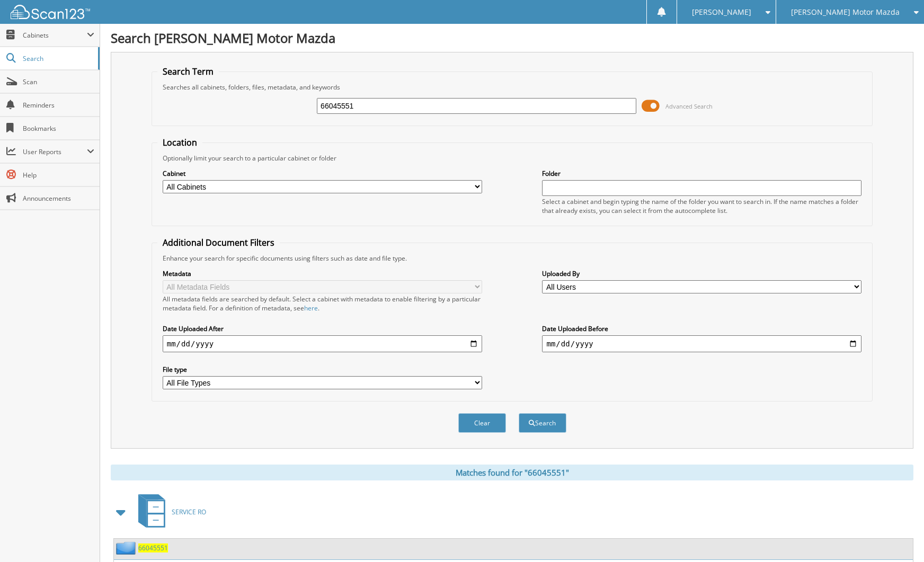 This screenshot has width=924, height=562. What do you see at coordinates (128, 547) in the screenshot?
I see `img: folder2.png` at bounding box center [128, 547].